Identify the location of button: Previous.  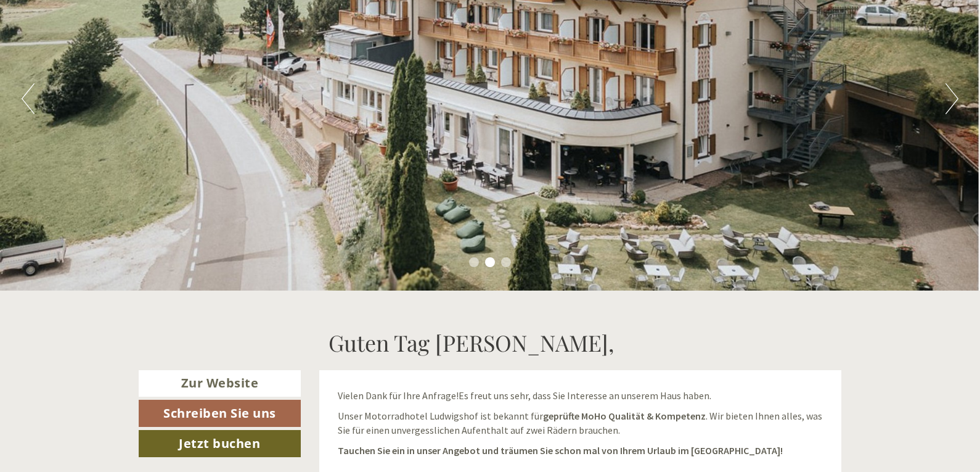
(28, 98).